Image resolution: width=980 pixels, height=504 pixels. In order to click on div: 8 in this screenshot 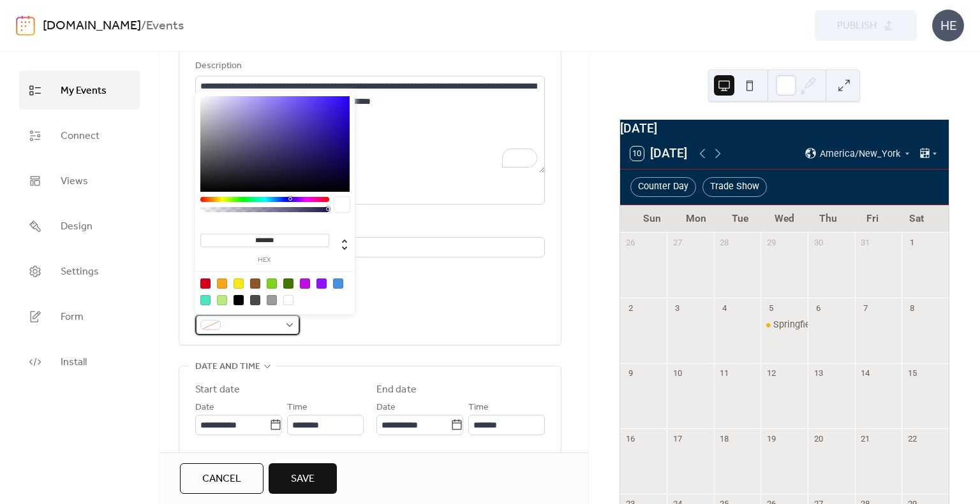, I will do `click(912, 309)`.